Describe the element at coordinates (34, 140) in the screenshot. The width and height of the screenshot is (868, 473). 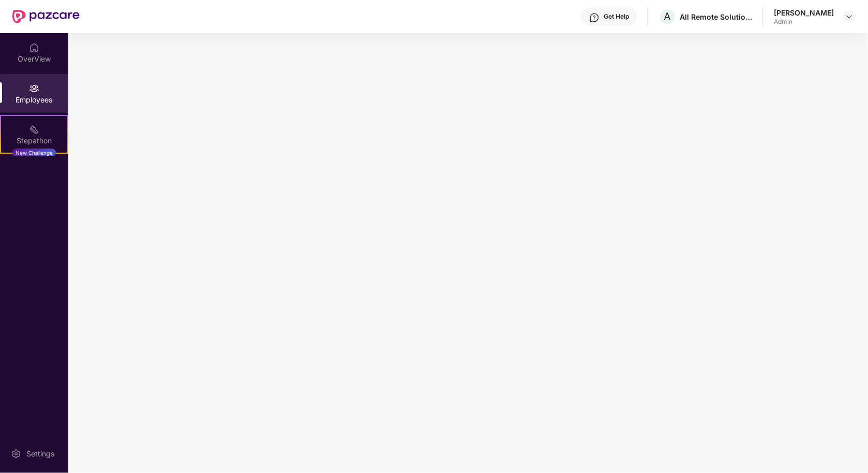
I see `div: Stepathon` at that location.